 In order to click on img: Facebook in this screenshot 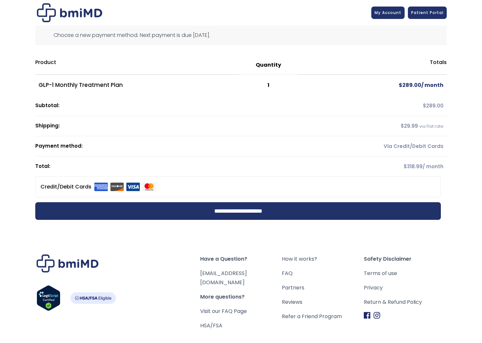, I will do `click(367, 315)`.